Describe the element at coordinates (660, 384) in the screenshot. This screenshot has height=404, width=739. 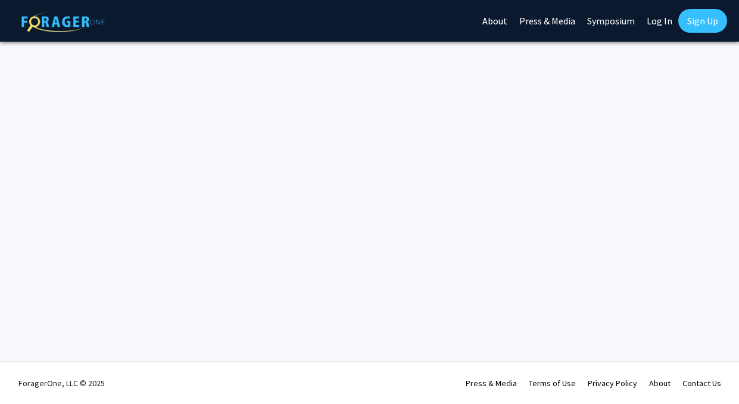
I see `a: About` at that location.